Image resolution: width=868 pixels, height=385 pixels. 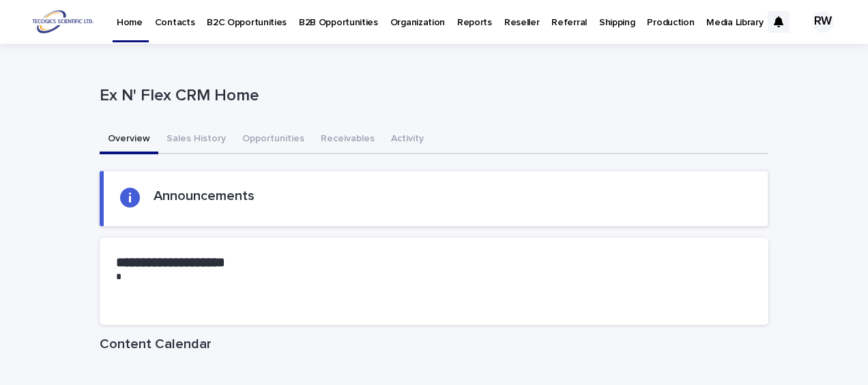 I want to click on p: Ex N' Flex CRM Home, so click(x=431, y=96).